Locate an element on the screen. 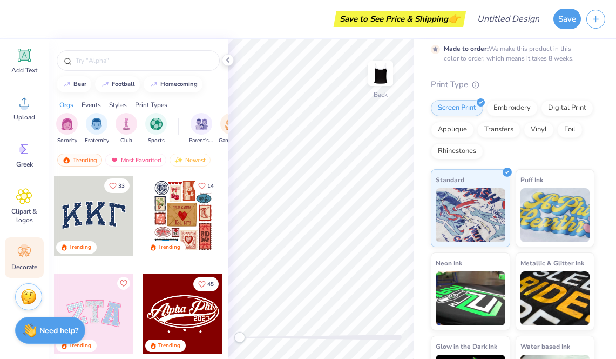 The width and height of the screenshot is (616, 359). span: Clipart & logos is located at coordinates (24, 215).